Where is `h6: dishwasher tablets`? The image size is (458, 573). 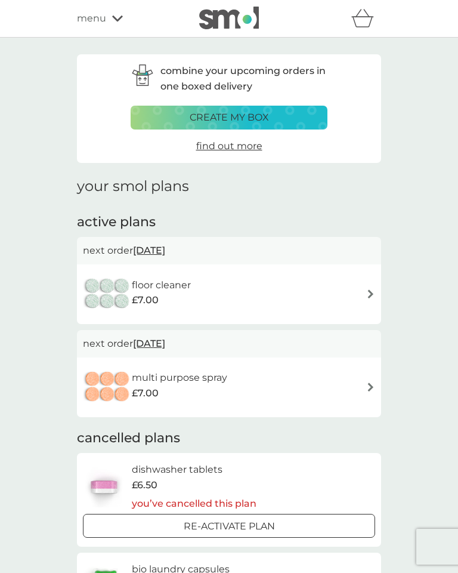
h6: dishwasher tablets is located at coordinates (194, 470).